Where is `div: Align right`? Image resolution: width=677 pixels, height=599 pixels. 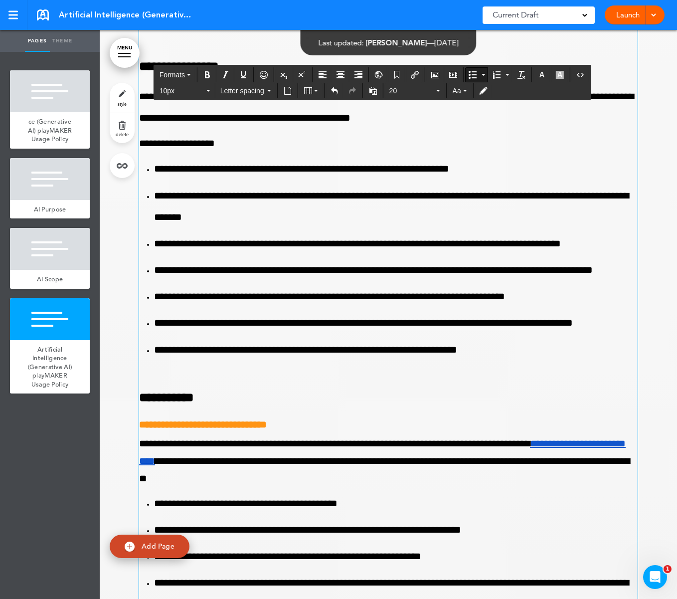 div: Align right is located at coordinates (359, 75).